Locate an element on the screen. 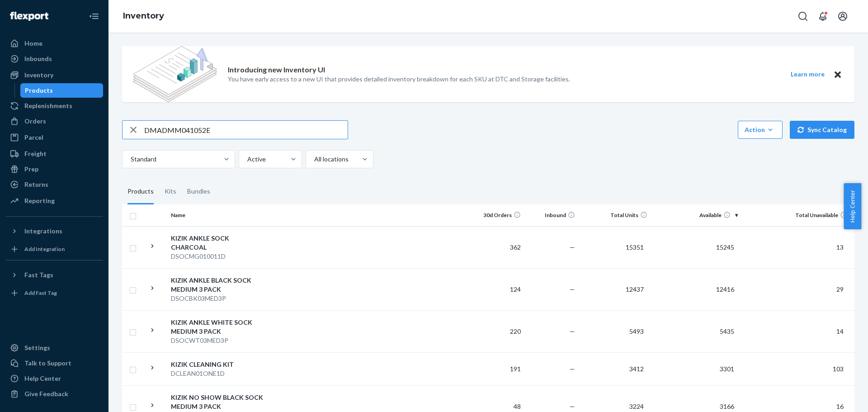 The image size is (868, 412). div: Give Feedback is located at coordinates (46, 394).